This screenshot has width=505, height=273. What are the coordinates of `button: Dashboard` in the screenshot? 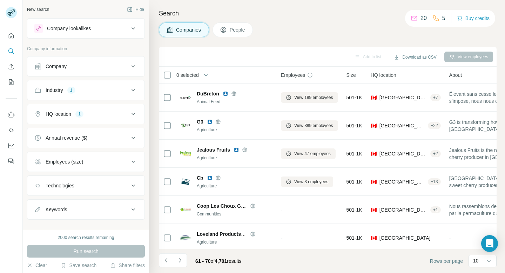 It's located at (11, 145).